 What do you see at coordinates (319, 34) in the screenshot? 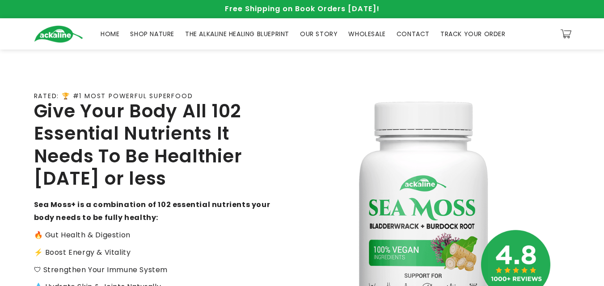
I see `a: OUR STORY` at bounding box center [319, 34].